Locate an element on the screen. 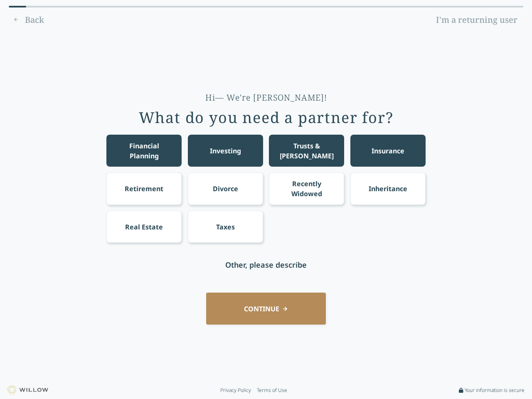  div: Retirement is located at coordinates (144, 188).